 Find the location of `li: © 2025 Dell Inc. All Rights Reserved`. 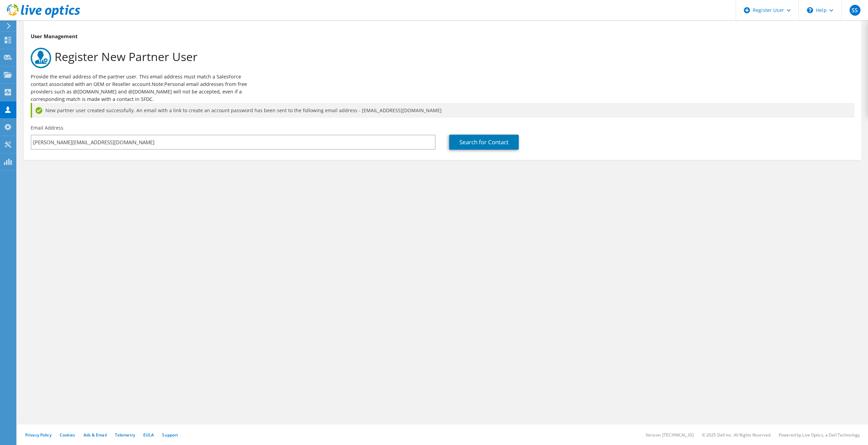

li: © 2025 Dell Inc. All Rights Reserved is located at coordinates (736, 435).